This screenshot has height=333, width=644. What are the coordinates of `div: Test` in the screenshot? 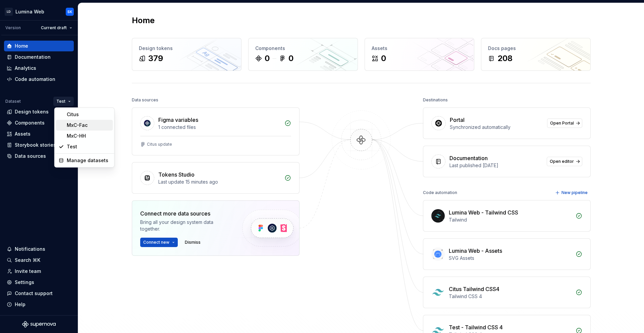 It's located at (89, 147).